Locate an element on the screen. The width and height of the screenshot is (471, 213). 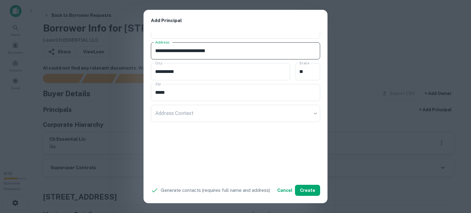
h2: Add Principal is located at coordinates (236, 21).